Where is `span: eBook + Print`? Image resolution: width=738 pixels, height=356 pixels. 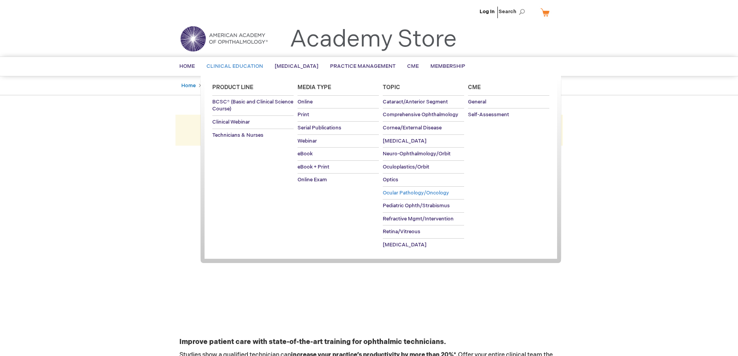
span: eBook + Print is located at coordinates (314, 167).